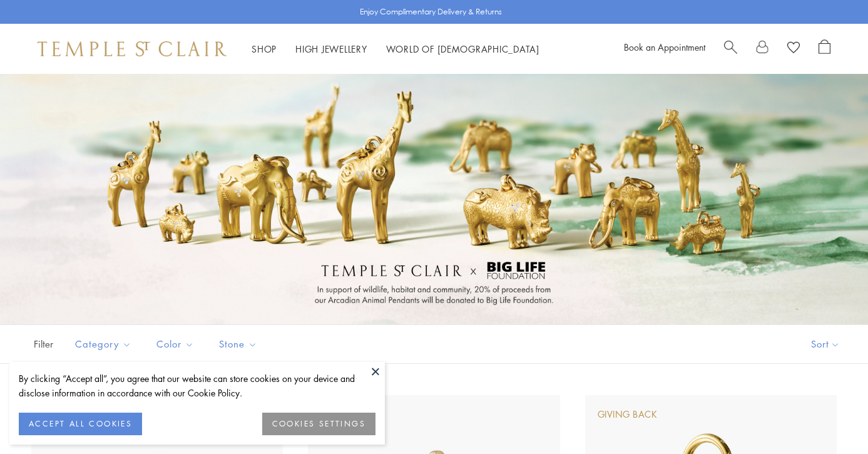 The image size is (868, 454). I want to click on button: ACCEPT ALL COOKIES, so click(80, 424).